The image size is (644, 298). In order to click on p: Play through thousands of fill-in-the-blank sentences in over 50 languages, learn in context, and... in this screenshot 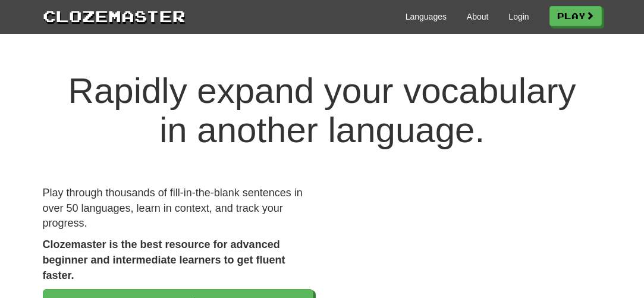, I will do `click(177, 209)`.